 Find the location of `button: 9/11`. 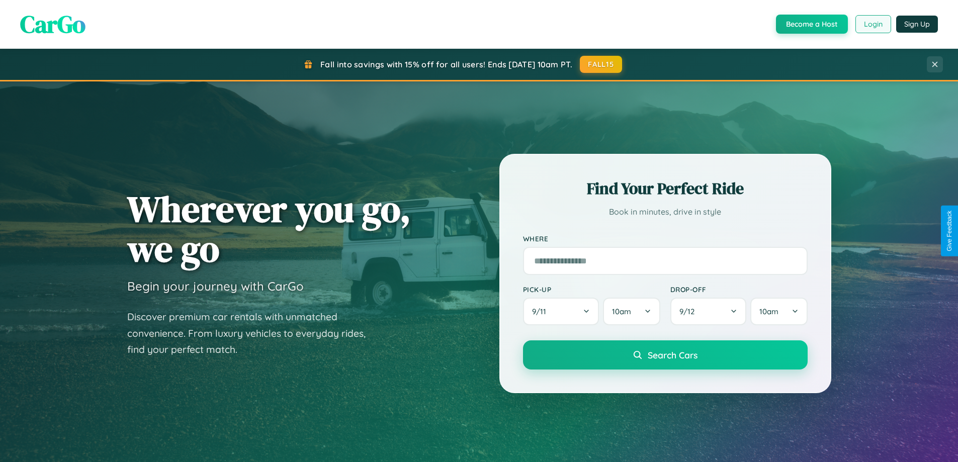

button: 9/11 is located at coordinates (561, 311).